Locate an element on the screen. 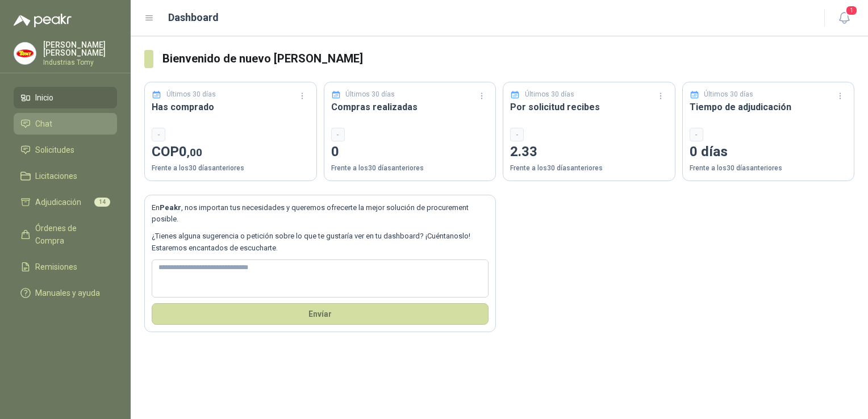  span: Adjudicación is located at coordinates (58, 202).